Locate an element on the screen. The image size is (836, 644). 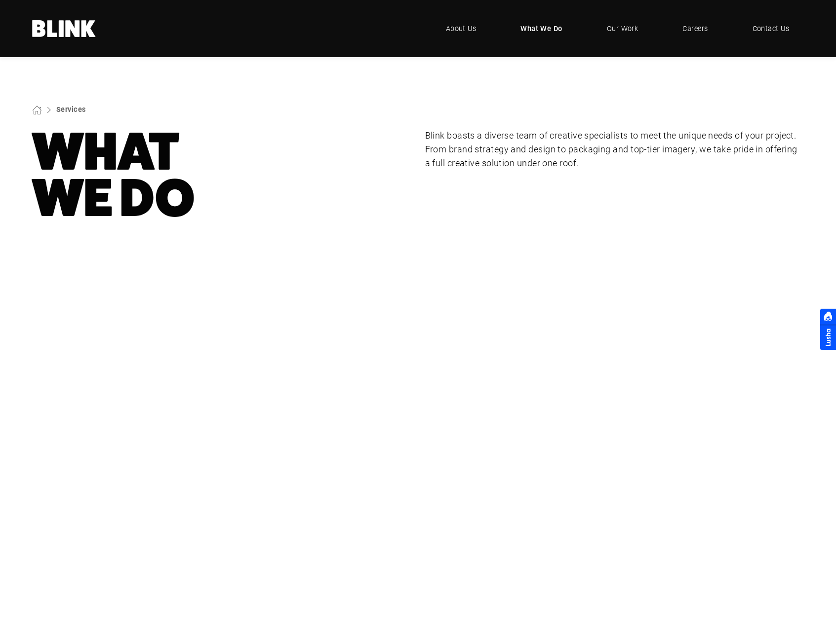
a: Careers is located at coordinates (695, 28).